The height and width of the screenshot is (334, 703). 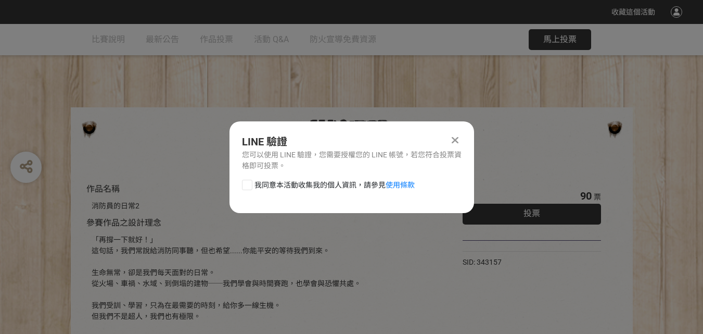 I want to click on span: 票, so click(x=598, y=197).